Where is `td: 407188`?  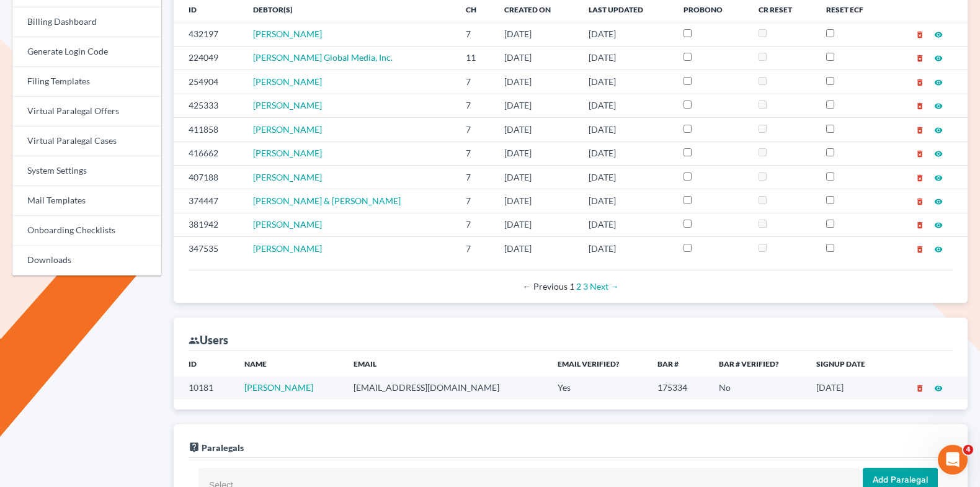 td: 407188 is located at coordinates (208, 177).